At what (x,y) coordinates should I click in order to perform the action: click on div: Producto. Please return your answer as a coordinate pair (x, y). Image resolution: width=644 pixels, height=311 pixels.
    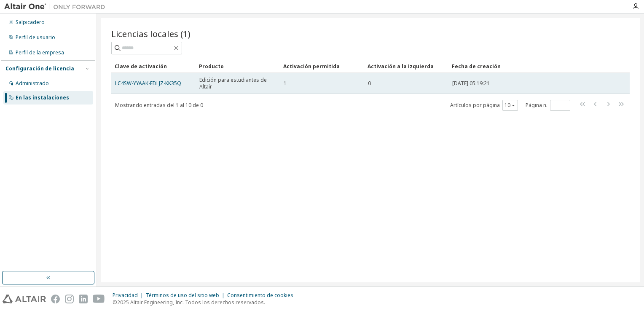
    Looking at the image, I should click on (238, 66).